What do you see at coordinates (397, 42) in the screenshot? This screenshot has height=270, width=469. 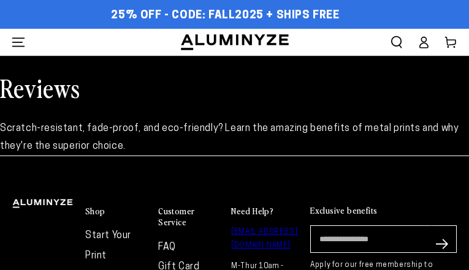 I see `summary: Search our site` at bounding box center [397, 42].